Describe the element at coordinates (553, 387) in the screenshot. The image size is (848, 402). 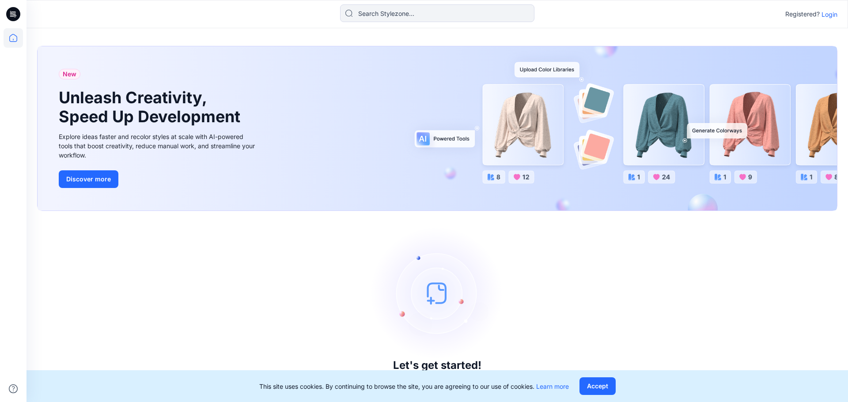
I see `a: Learn more` at that location.